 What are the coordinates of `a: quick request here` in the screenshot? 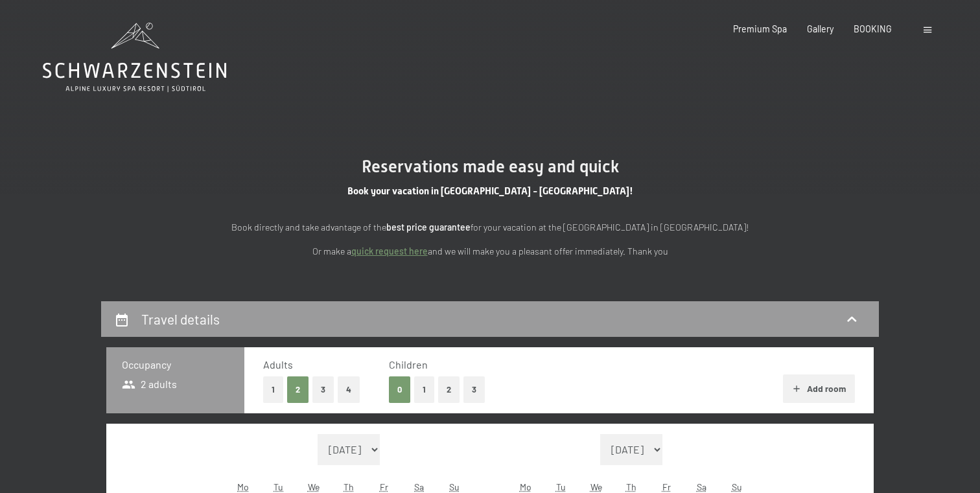 It's located at (390, 251).